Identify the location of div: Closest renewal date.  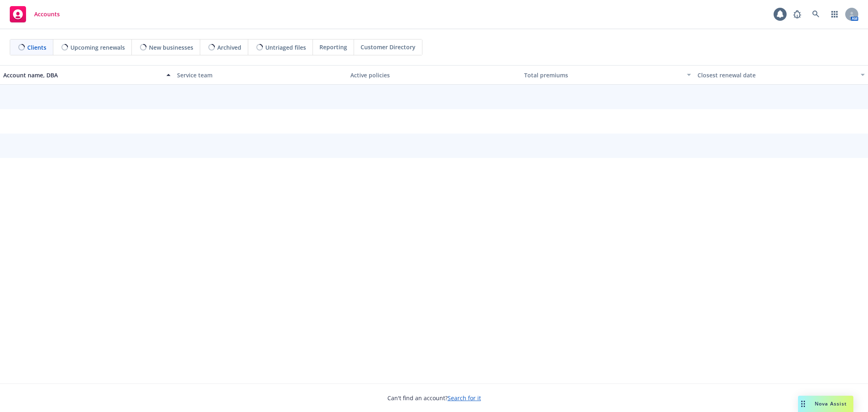
(777, 75).